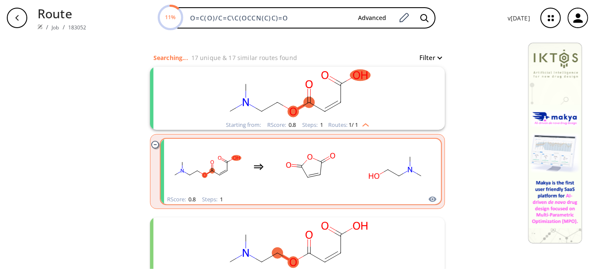 The height and width of the screenshot is (269, 595). What do you see at coordinates (170, 58) in the screenshot?
I see `p: Searching...` at bounding box center [170, 58].